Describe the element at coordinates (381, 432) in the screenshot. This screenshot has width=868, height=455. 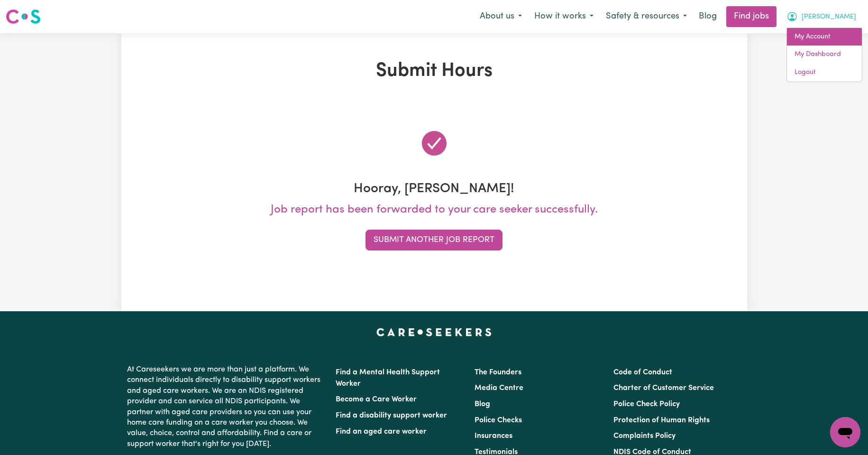
I see `a: Find an aged care worker` at that location.